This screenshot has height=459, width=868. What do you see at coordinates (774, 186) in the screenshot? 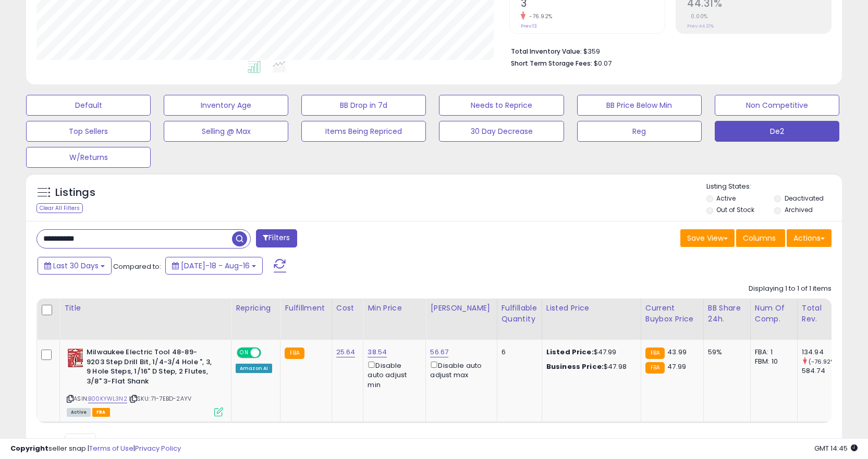
I see `p: Listing States:` at bounding box center [774, 186].